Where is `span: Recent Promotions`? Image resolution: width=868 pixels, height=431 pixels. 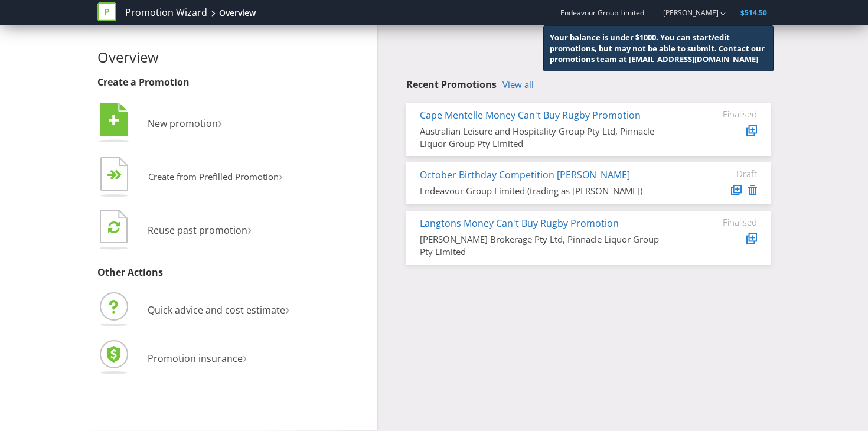 span: Recent Promotions is located at coordinates (451, 85).